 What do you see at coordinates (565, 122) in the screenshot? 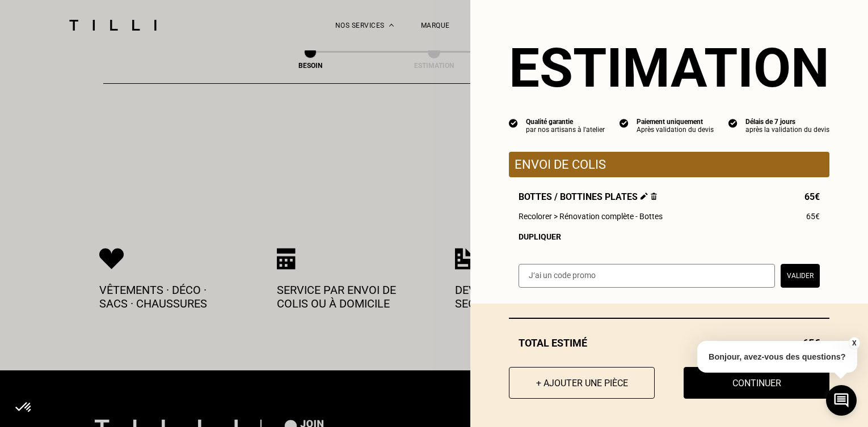
I see `div: Qualité garantie` at bounding box center [565, 122].